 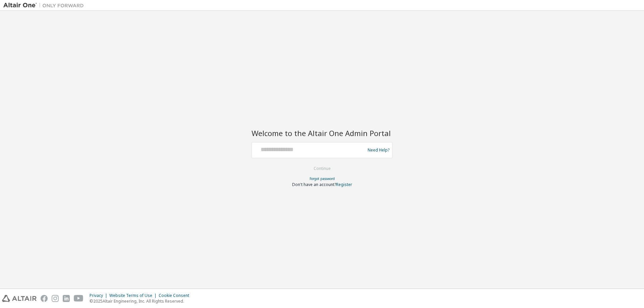 I want to click on div: Website Terms of Use, so click(x=134, y=296).